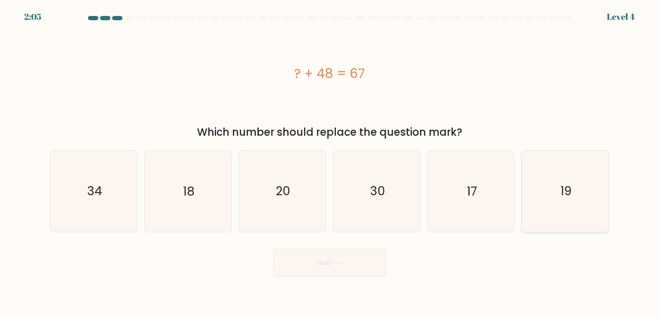  Describe the element at coordinates (472, 192) in the screenshot. I see `text: 17` at that location.